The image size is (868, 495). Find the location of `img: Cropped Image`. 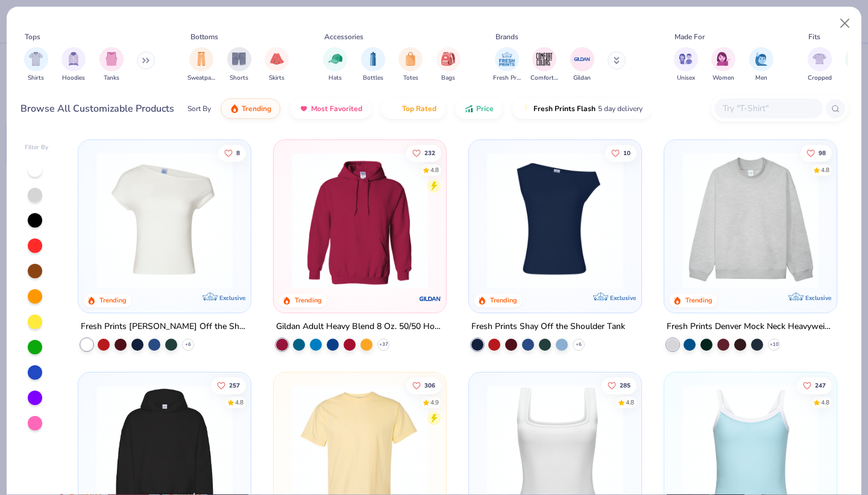

img: Cropped Image is located at coordinates (820, 59).